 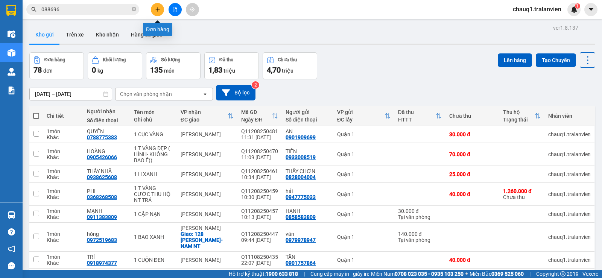 What do you see at coordinates (257, 112) in the screenshot?
I see `div: Mã GD` at bounding box center [257, 112].